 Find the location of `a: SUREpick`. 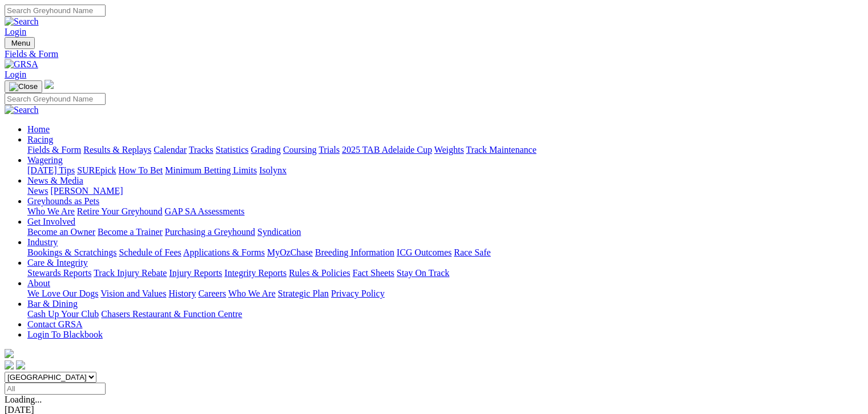

a: SUREpick is located at coordinates (97, 170).